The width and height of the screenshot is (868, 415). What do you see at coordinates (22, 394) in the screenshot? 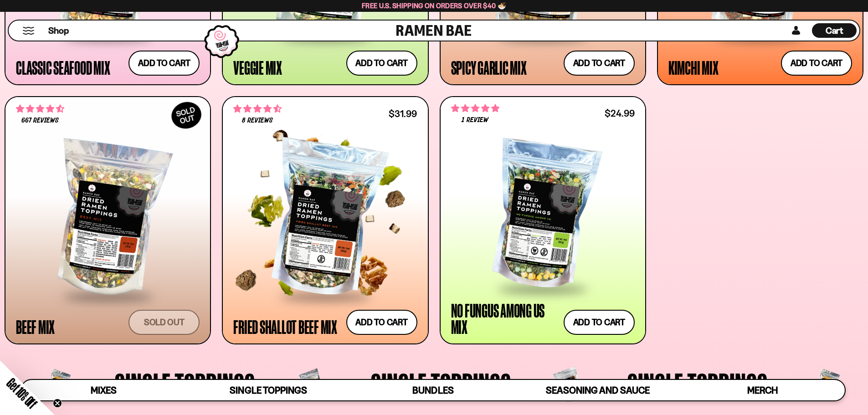
I see `span: Get 10% Off` at bounding box center [22, 394].